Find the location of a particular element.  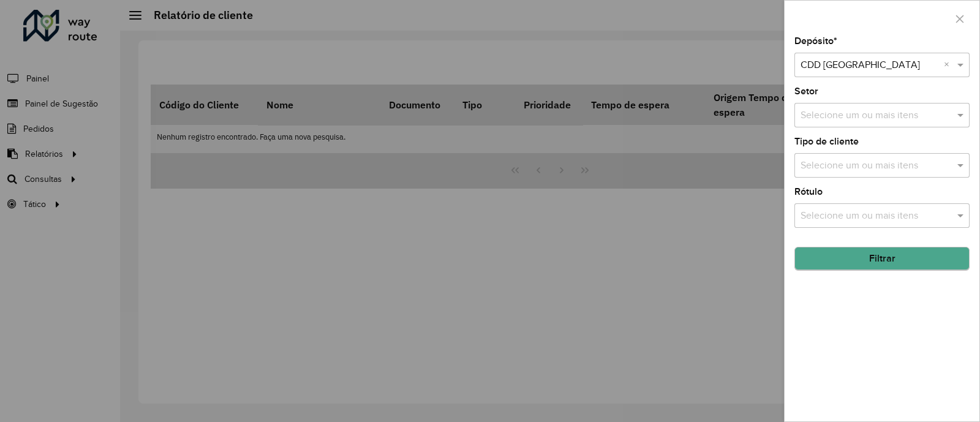

button: Filtrar is located at coordinates (882, 258).